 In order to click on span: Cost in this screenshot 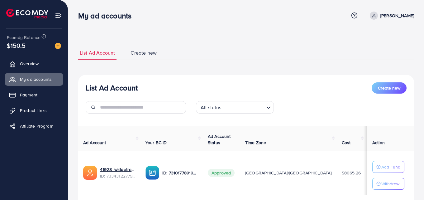, I will do `click(346, 142)`.